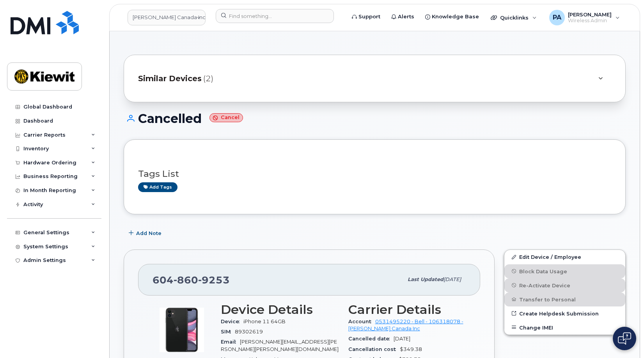  I want to click on a: Create Helpdesk Submission, so click(565, 313).